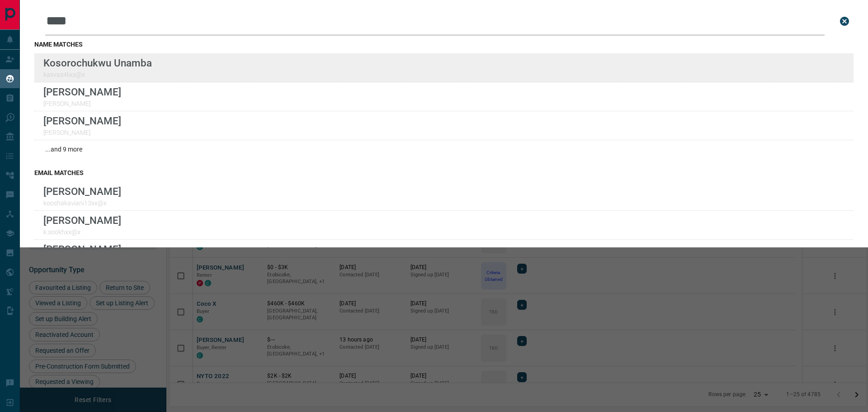 This screenshot has width=868, height=412. I want to click on p: kooshakaviani13xx@x, so click(82, 203).